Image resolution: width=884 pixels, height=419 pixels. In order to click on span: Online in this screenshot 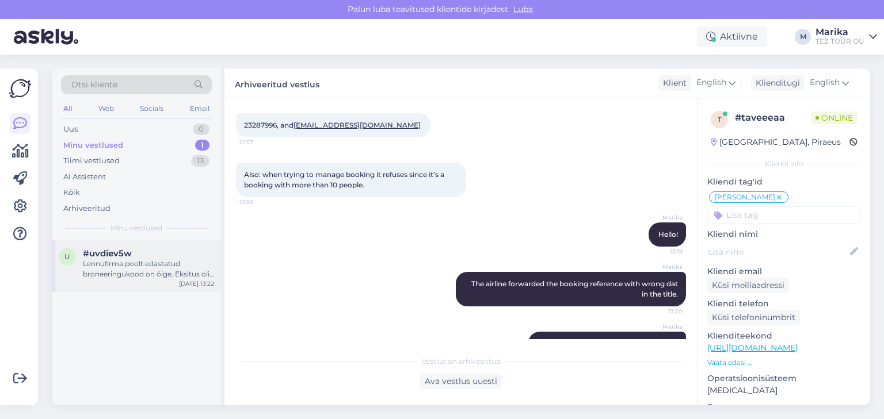, I will do `click(834, 118)`.